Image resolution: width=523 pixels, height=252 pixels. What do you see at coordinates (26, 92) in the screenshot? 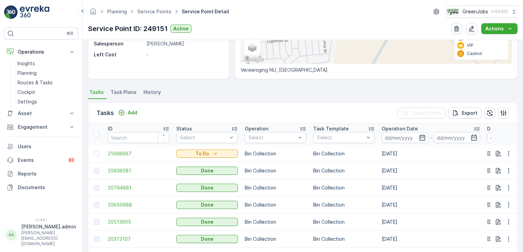
I see `p: Cockpit` at bounding box center [26, 92].